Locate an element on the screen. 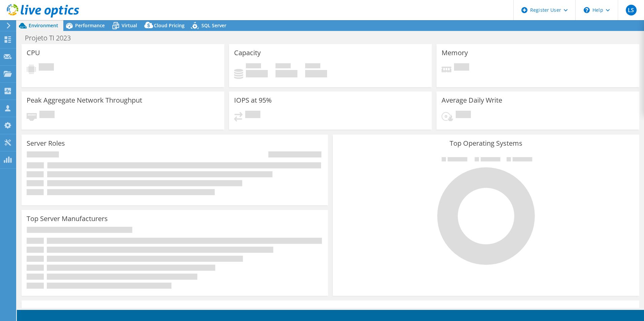 The image size is (644, 321). h3: IOPS at 95% is located at coordinates (253, 100).